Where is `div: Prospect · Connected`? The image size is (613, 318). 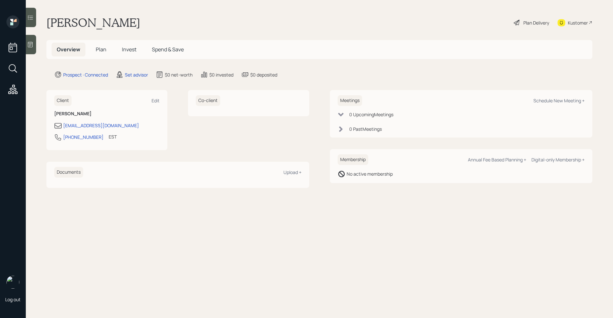
div: Prospect · Connected is located at coordinates (85, 75).